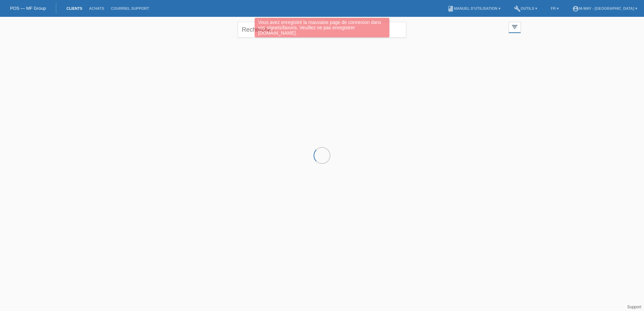  Describe the element at coordinates (525, 8) in the screenshot. I see `a: buildOutils ▾` at that location.